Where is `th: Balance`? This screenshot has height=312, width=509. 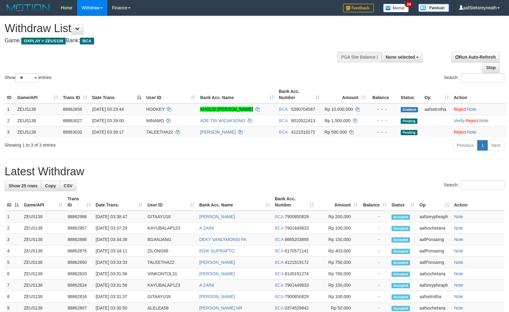 th: Balance is located at coordinates (383, 94).